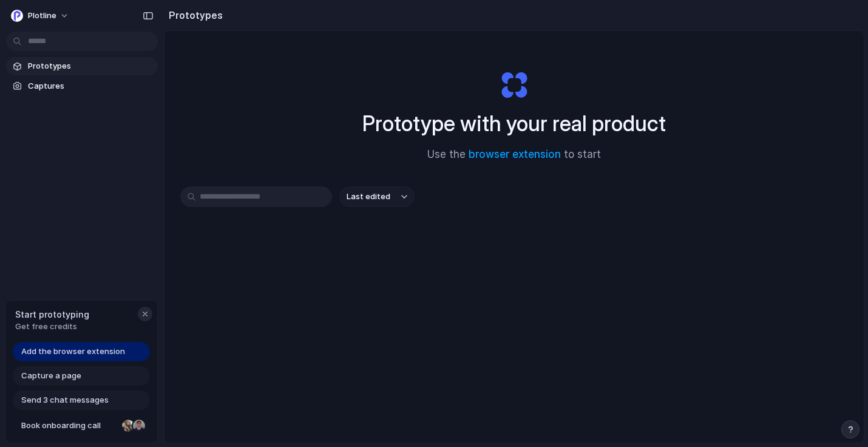 The image size is (868, 447). What do you see at coordinates (69, 426) in the screenshot?
I see `span: Book onboarding call` at bounding box center [69, 426].